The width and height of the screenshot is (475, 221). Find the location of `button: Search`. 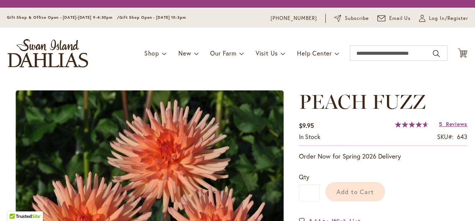

button: Search is located at coordinates (437, 54).